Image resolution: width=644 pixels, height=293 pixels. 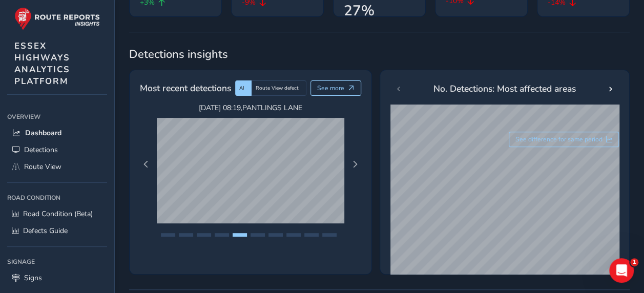 I want to click on div: Route View defect, so click(x=279, y=88).